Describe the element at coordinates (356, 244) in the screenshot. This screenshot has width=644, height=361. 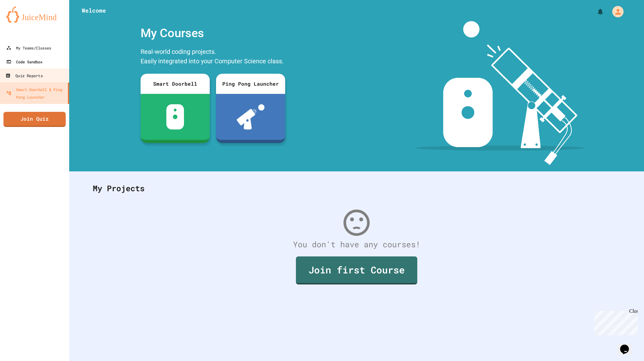
I see `div: You don't have any courses!` at that location.